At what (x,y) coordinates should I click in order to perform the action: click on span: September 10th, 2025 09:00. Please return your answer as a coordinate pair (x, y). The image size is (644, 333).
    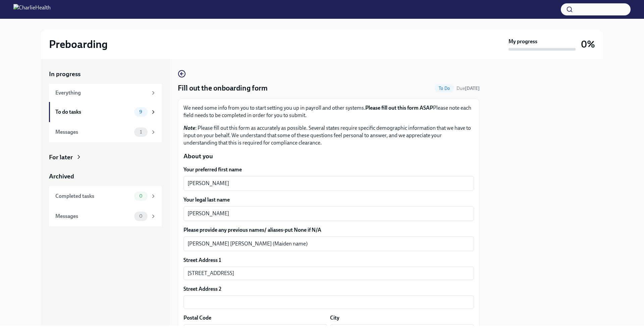
    Looking at the image, I should click on (468, 89).